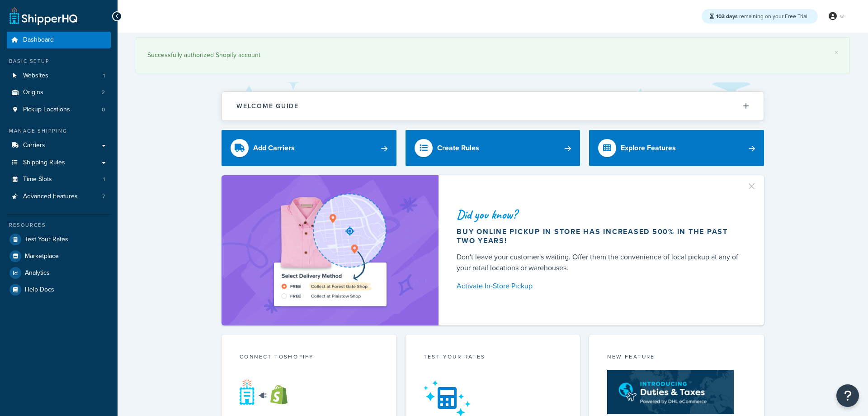 The height and width of the screenshot is (416, 868). I want to click on a: Marketplace, so click(59, 256).